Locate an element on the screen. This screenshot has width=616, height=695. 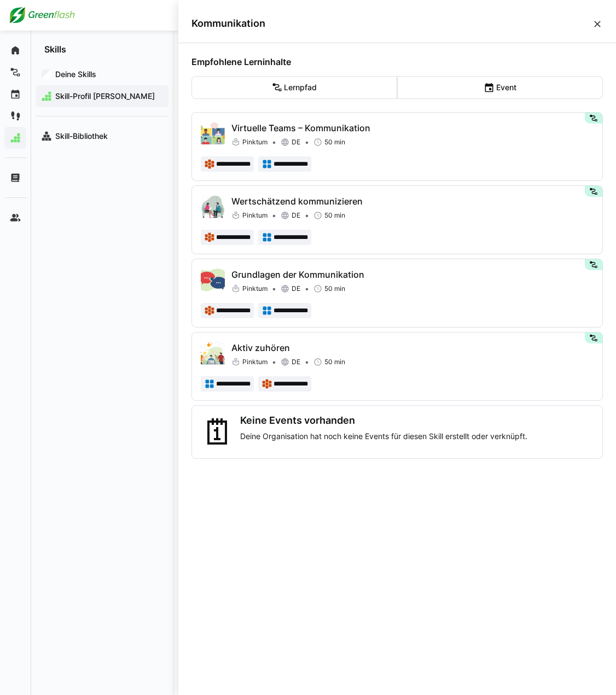
p: Wertschätzend kommunizieren is located at coordinates (413, 201).